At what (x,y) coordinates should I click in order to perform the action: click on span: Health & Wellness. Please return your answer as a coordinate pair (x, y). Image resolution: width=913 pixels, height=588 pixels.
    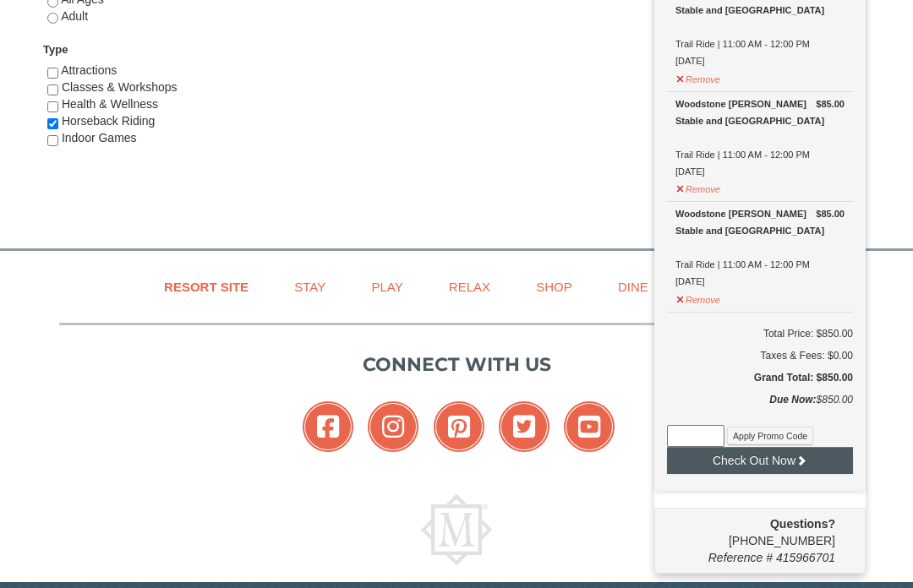
    Looking at the image, I should click on (110, 104).